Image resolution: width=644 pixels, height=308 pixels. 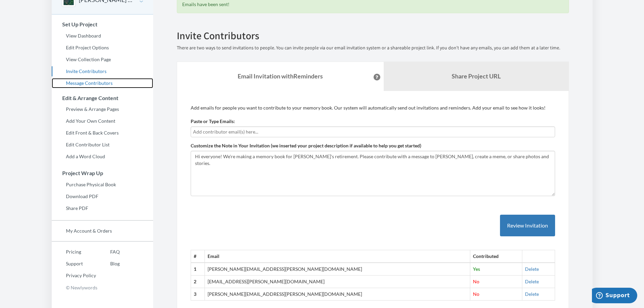 I want to click on a: Edit Contributor List, so click(x=103, y=145).